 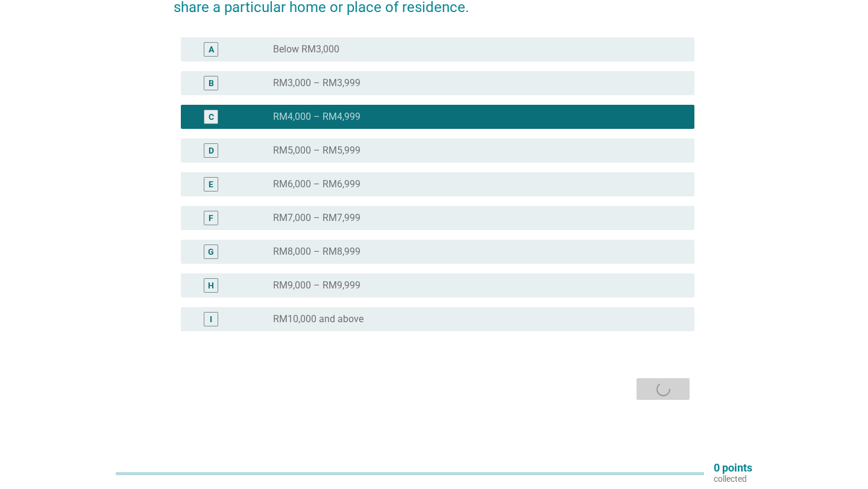 What do you see at coordinates (211, 50) in the screenshot?
I see `div: A` at bounding box center [211, 50].